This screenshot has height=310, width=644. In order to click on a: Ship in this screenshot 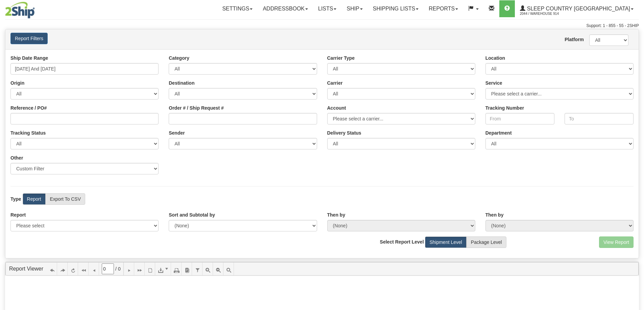, I will do `click(354, 9)`.